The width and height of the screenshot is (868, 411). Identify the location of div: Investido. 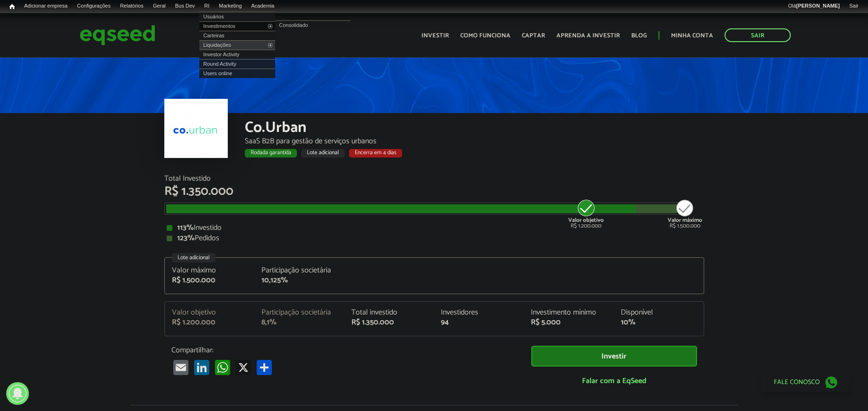
(434, 228).